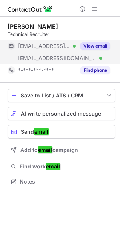 This screenshot has height=241, width=120. Describe the element at coordinates (35, 132) in the screenshot. I see `span: Send` at that location.